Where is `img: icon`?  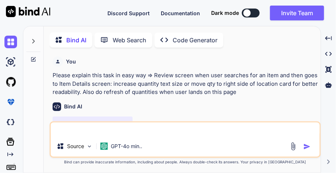
img: icon is located at coordinates (307, 147).